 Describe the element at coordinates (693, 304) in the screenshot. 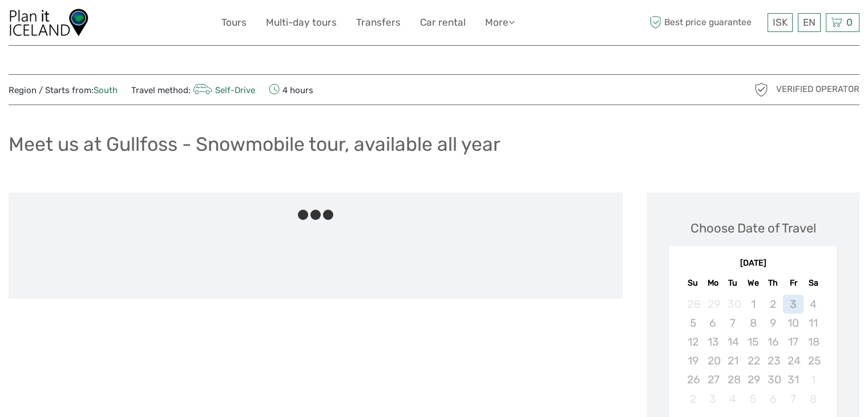

I see `div: Not available Sunday, September 28th, 2025` at that location.